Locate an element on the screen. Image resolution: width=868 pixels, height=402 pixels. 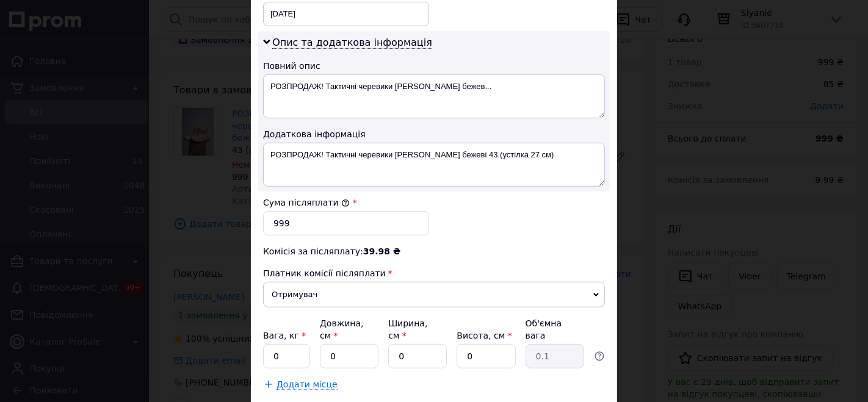
div: Комісія за післяплату: is located at coordinates (434, 252).